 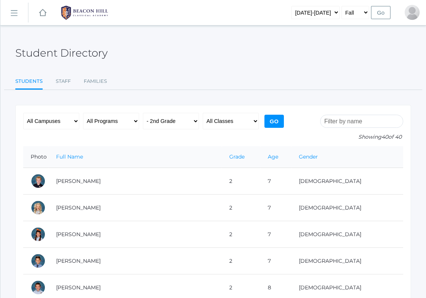 What do you see at coordinates (385, 137) in the screenshot?
I see `span: 40` at bounding box center [385, 137].